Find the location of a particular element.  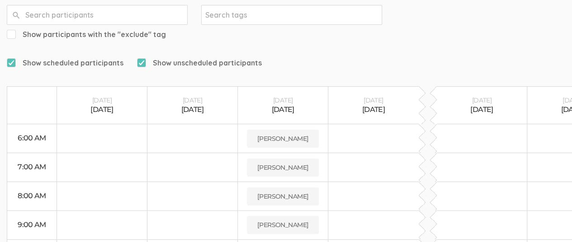

div: 7:00 AM is located at coordinates (32, 167).